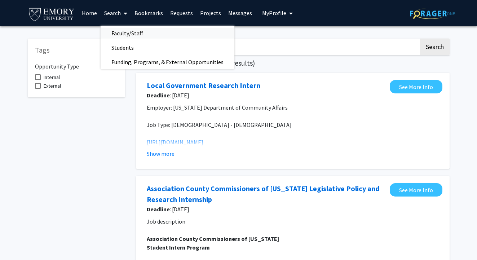  What do you see at coordinates (167, 62) in the screenshot?
I see `span: Funding, Programs, & External Opportunities` at bounding box center [167, 62].